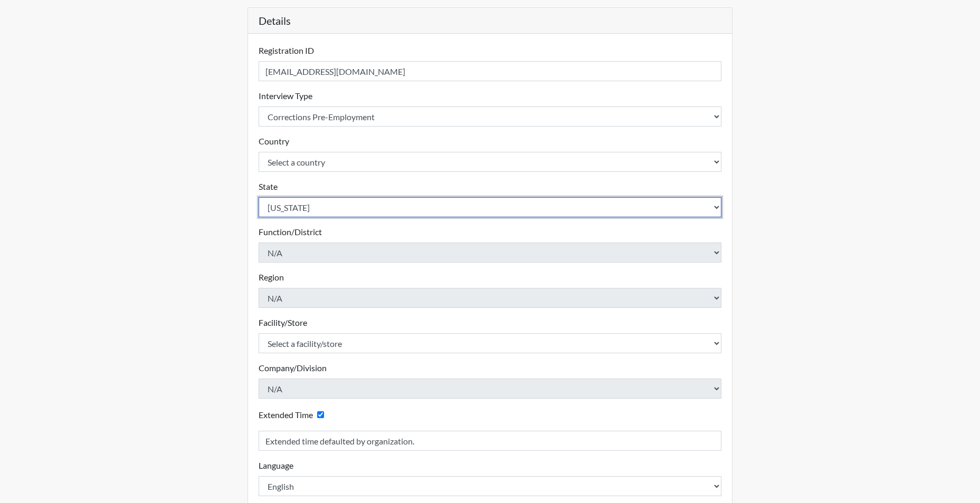  I want to click on label: Function/District, so click(291, 232).